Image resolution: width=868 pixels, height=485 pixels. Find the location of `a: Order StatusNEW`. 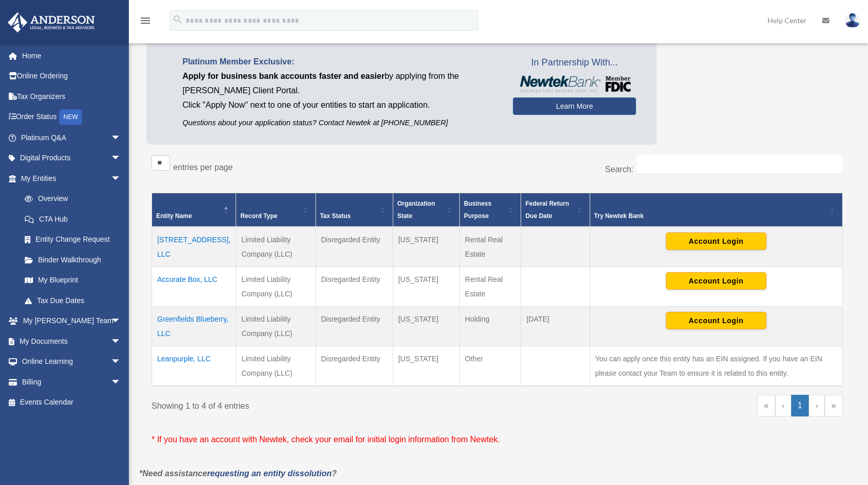

a: Order StatusNEW is located at coordinates (72, 117).